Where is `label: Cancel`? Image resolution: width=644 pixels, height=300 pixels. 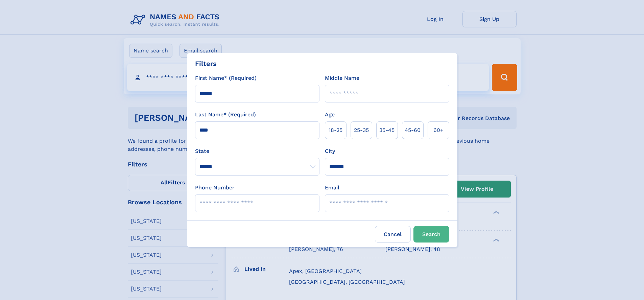 label: Cancel is located at coordinates (393, 234).